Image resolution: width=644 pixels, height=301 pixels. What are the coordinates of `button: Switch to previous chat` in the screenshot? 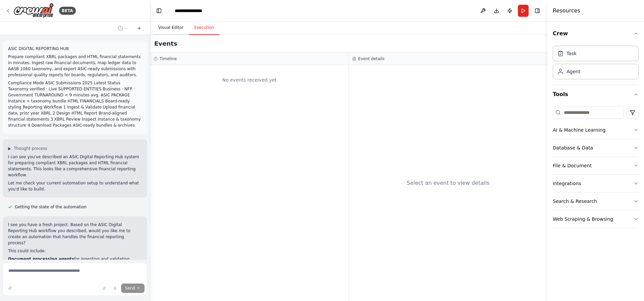 It's located at (123, 28).